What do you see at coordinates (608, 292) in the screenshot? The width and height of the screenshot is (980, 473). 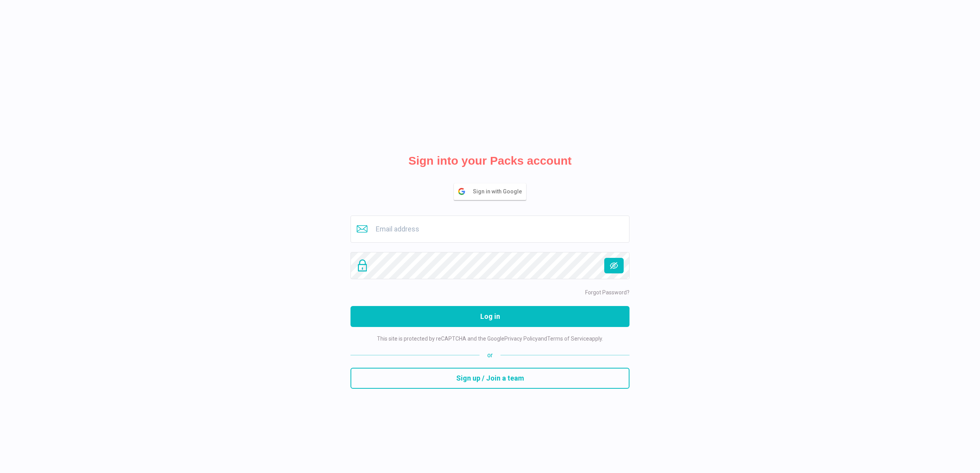 I see `a: Forgot Password?` at bounding box center [608, 292].